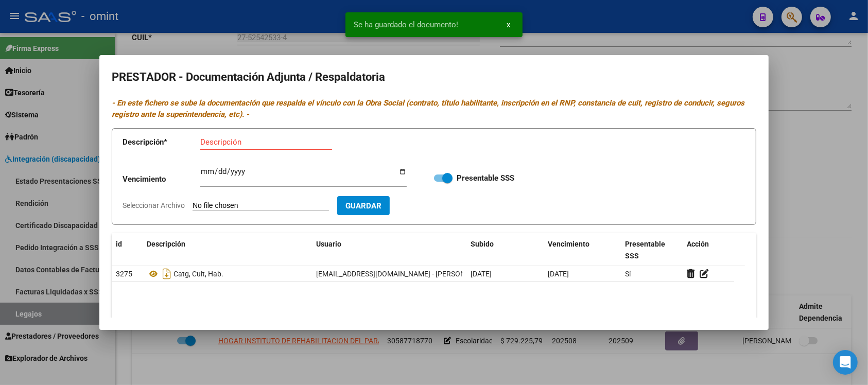 Image resolution: width=868 pixels, height=385 pixels. I want to click on span: Usuario, so click(328, 244).